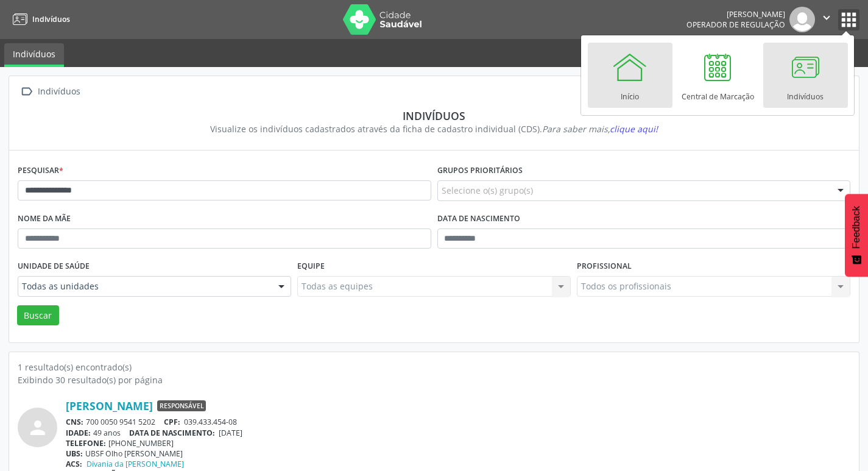 The height and width of the screenshot is (471, 868). Describe the element at coordinates (434, 380) in the screenshot. I see `div: Exibindo 30 resultado(s) por página` at that location.